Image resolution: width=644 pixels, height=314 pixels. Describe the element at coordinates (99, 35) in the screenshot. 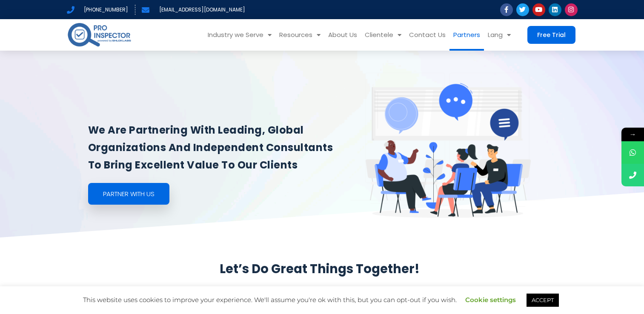

I see `img: pro-inspector-logo` at that location.